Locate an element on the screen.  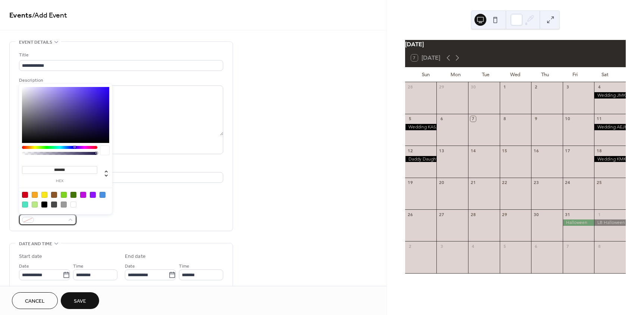
div: #B8E986 is located at coordinates (35, 204).